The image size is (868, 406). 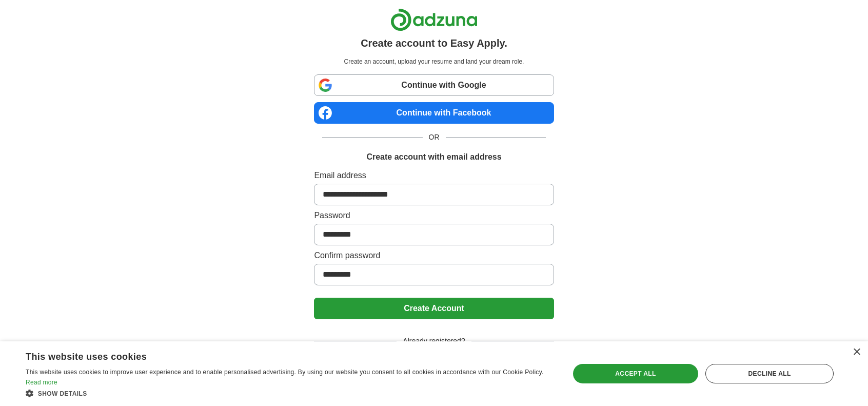 What do you see at coordinates (434, 62) in the screenshot?
I see `p: Create an account, upload your resume and land your dream role.` at bounding box center [434, 62].